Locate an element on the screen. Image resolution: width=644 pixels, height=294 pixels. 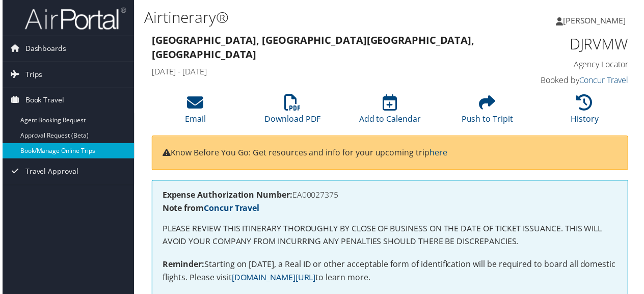
img: airportal-logo.png is located at coordinates (73, 18).